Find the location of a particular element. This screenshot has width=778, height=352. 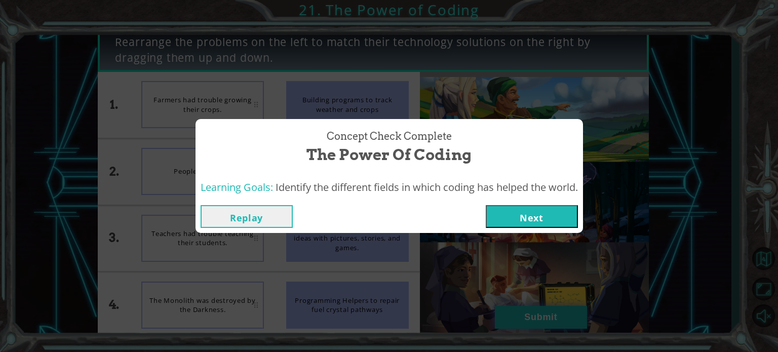

button: Replay is located at coordinates (247, 216).